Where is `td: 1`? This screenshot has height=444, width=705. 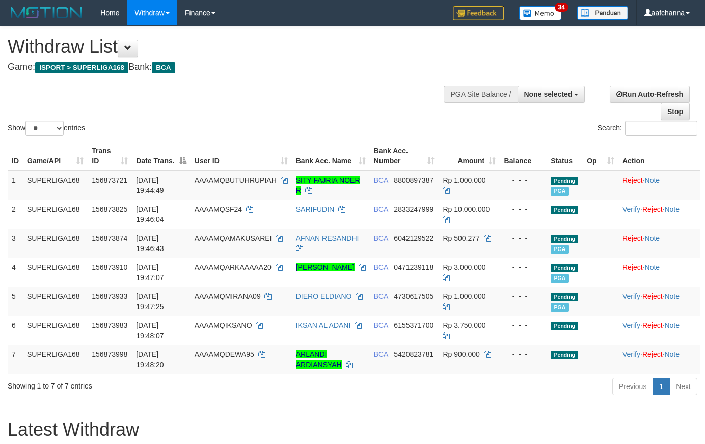
td: 1 is located at coordinates (15, 186).